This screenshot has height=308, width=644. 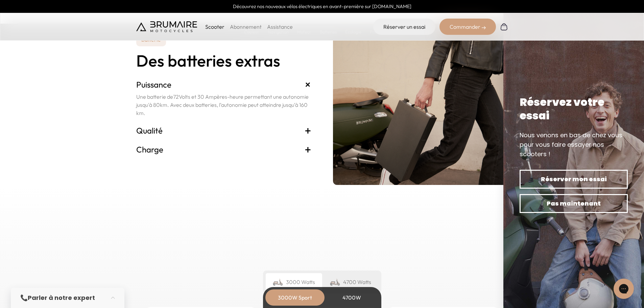 I want to click on img: Brumaire Motocycles, so click(x=166, y=27).